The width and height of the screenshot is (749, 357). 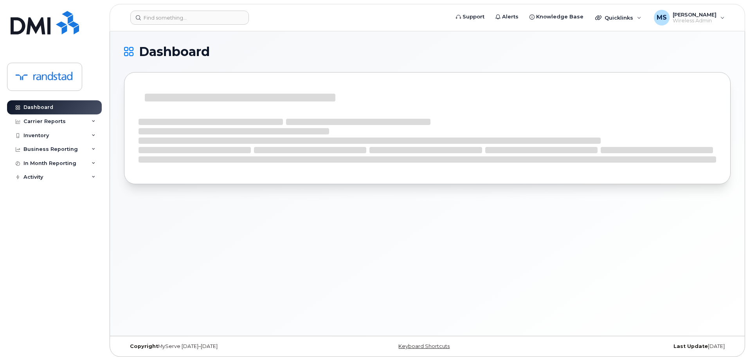 I want to click on strong: Copyright, so click(x=144, y=346).